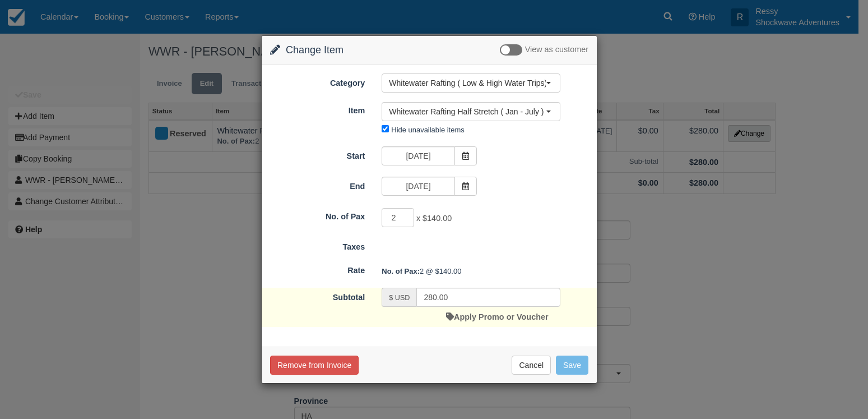 The height and width of the screenshot is (419, 868). I want to click on span: Change Item, so click(314, 50).